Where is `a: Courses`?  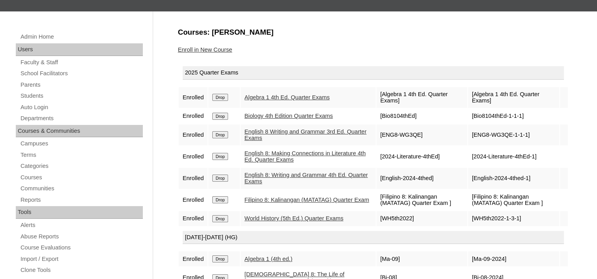 a: Courses is located at coordinates (81, 178).